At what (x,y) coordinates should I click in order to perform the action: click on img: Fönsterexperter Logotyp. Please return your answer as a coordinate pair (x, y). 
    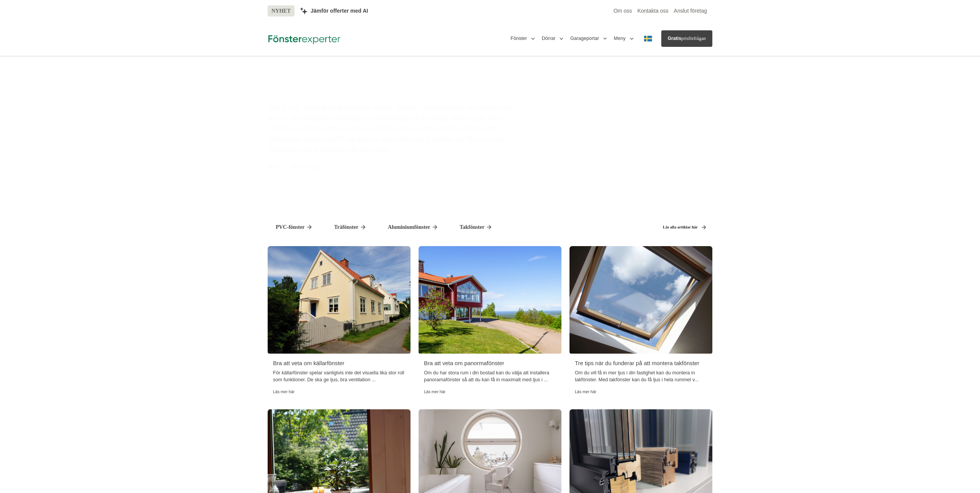
    Looking at the image, I should click on (304, 39).